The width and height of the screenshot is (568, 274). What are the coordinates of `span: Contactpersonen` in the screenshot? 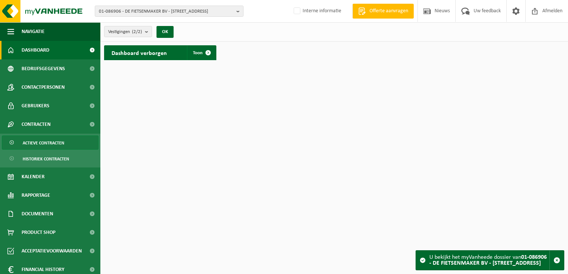 It's located at (43, 87).